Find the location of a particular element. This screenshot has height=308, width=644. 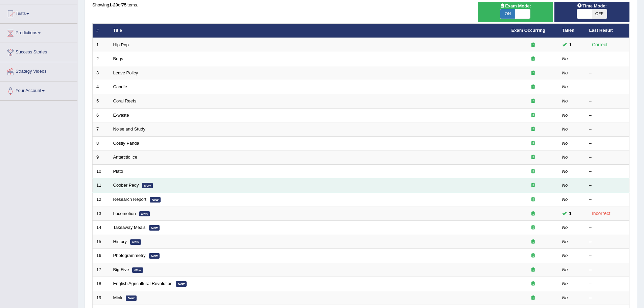

td: 3 is located at coordinates (101, 73).